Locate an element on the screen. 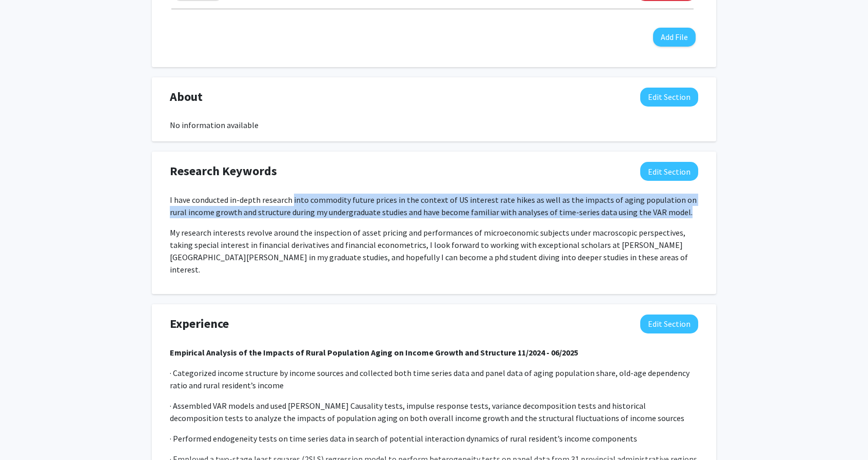 This screenshot has width=868, height=460. span: Experience is located at coordinates (199, 324).